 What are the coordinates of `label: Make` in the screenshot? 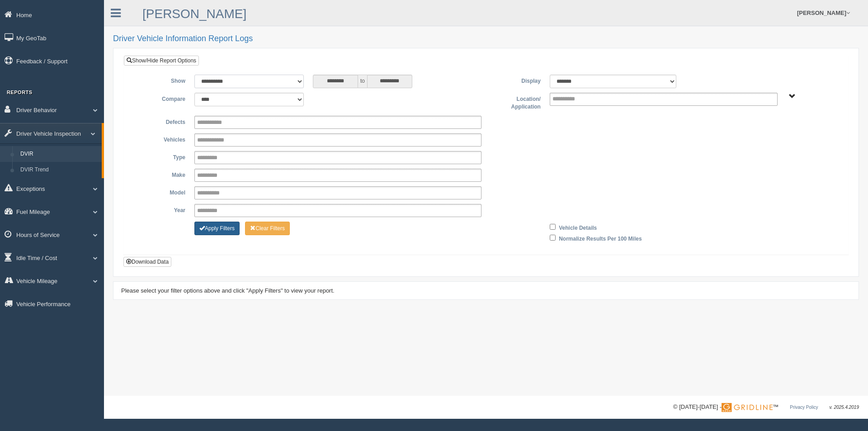 It's located at (160, 174).